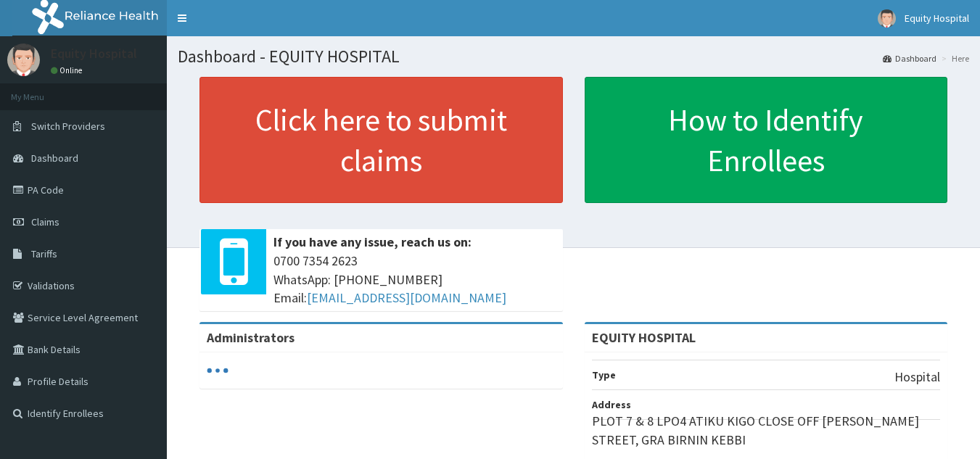 This screenshot has width=980, height=459. I want to click on p: Equity Hospital, so click(94, 54).